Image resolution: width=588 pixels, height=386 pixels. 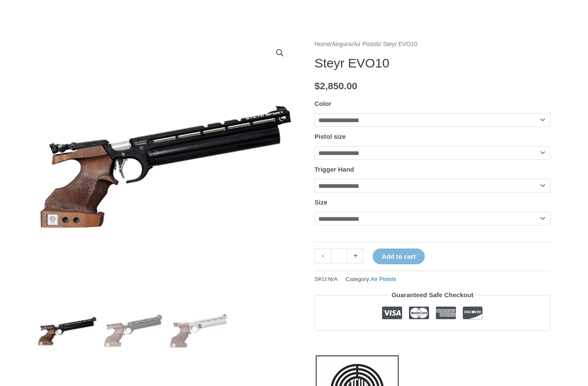 What do you see at coordinates (342, 44) in the screenshot?
I see `a: Airguns` at bounding box center [342, 44].